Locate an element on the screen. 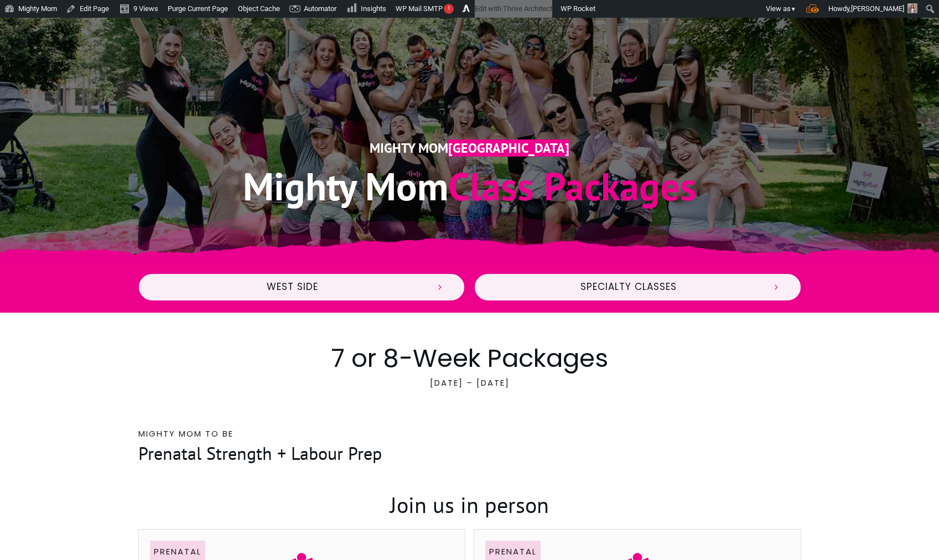 Image resolution: width=939 pixels, height=560 pixels. h3: Prenatal Strength + Labour Prep is located at coordinates (470, 460).